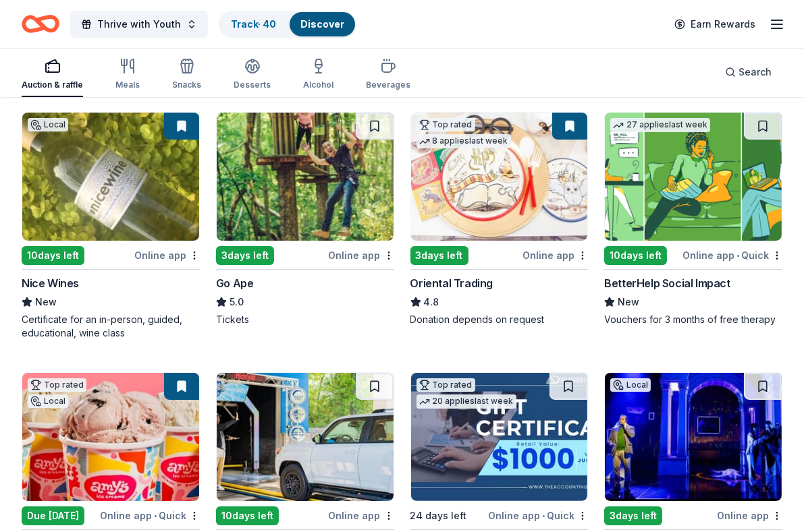  What do you see at coordinates (288, 25) in the screenshot?
I see `button: Track· 40Discover` at bounding box center [288, 25].